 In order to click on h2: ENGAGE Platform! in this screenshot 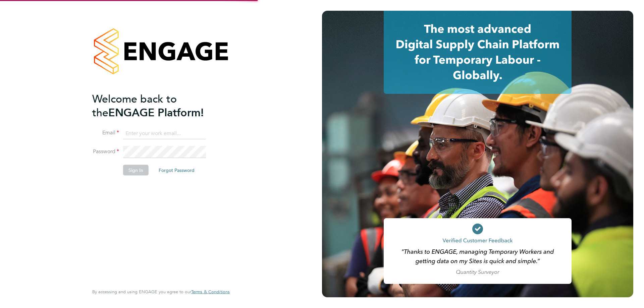, I will do `click(158, 106)`.